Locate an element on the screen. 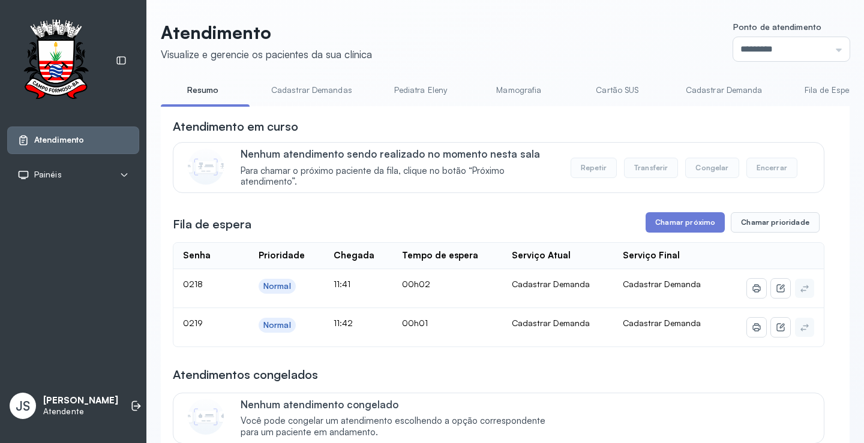 The height and width of the screenshot is (443, 864). span: 0218 is located at coordinates (193, 284).